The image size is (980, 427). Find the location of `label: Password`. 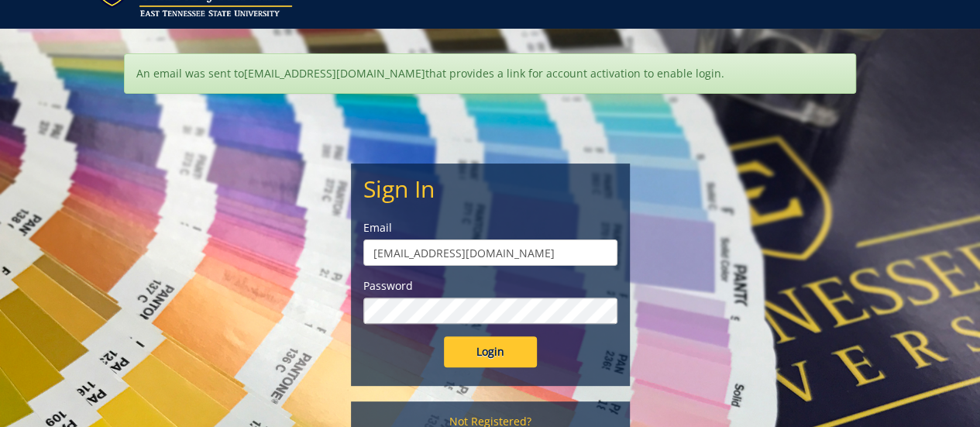

label: Password is located at coordinates (490, 286).